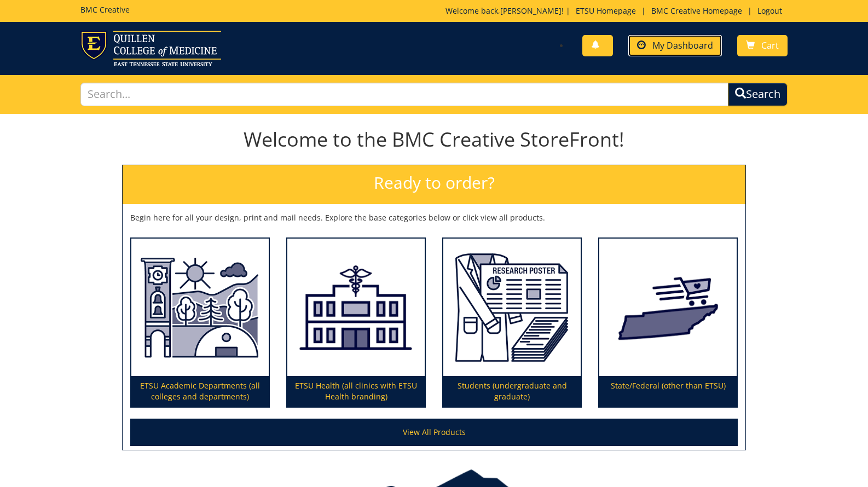 This screenshot has height=487, width=868. What do you see at coordinates (434, 184) in the screenshot?
I see `h2: Ready to order?` at bounding box center [434, 184].